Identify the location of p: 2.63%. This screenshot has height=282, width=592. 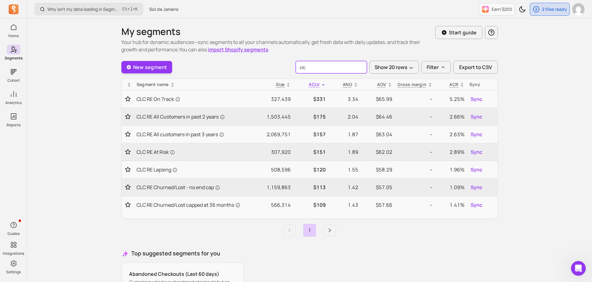
(451, 134).